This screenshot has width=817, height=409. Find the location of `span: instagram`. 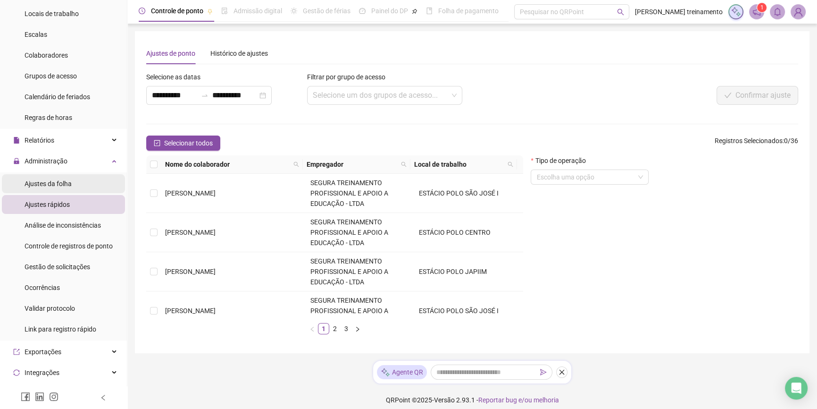

span: instagram is located at coordinates (54, 396).